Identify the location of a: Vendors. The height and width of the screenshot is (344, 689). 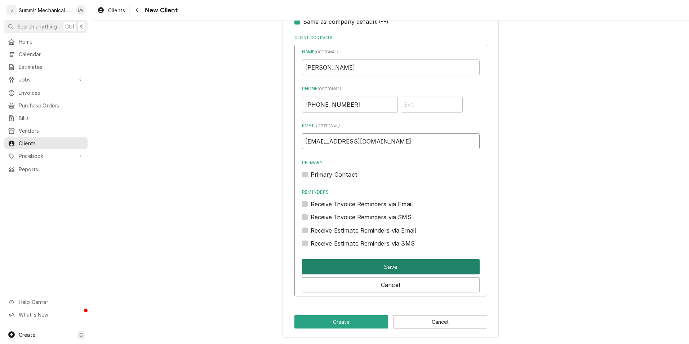
(46, 130).